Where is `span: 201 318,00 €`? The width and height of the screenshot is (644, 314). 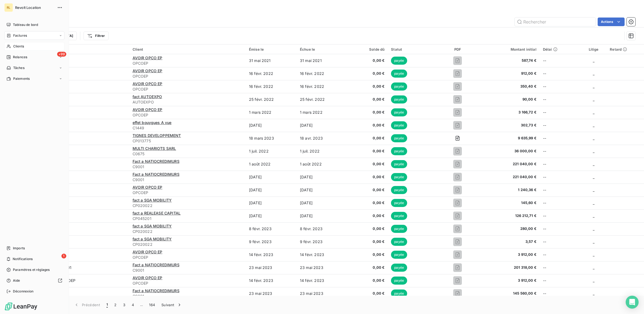
span: 201 318,00 € is located at coordinates (509, 268).